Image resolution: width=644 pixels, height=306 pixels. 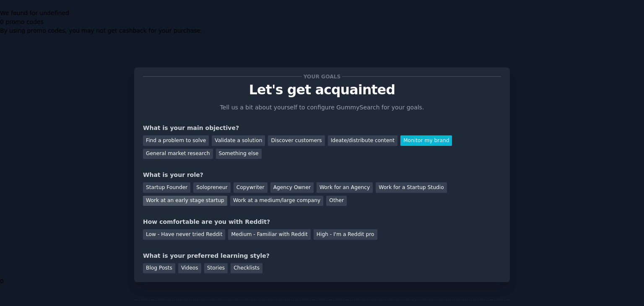 I want to click on div: High - I'm a Reddit pro, so click(x=346, y=234).